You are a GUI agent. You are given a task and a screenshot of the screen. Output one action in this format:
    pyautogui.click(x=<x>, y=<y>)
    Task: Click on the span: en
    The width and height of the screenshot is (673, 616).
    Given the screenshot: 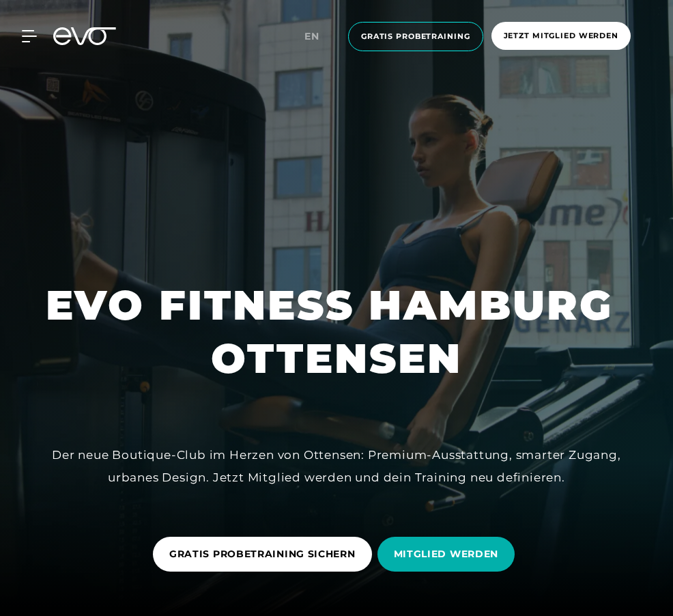 What is the action you would take?
    pyautogui.click(x=312, y=36)
    